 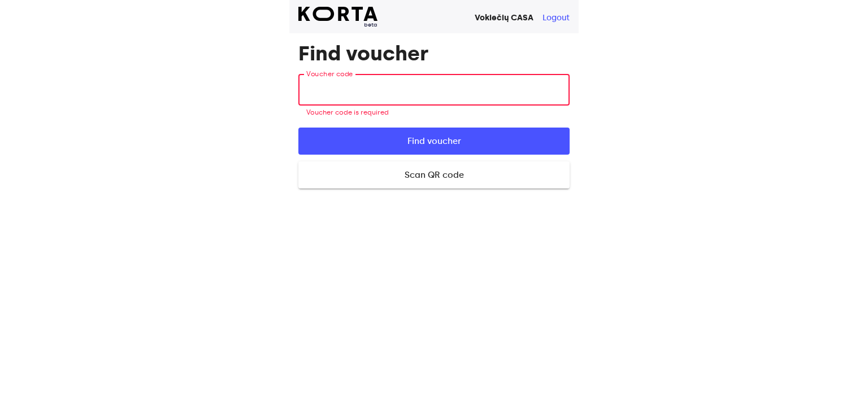 What do you see at coordinates (504, 18) in the screenshot?
I see `strong: Vokiečių CASA` at bounding box center [504, 18].